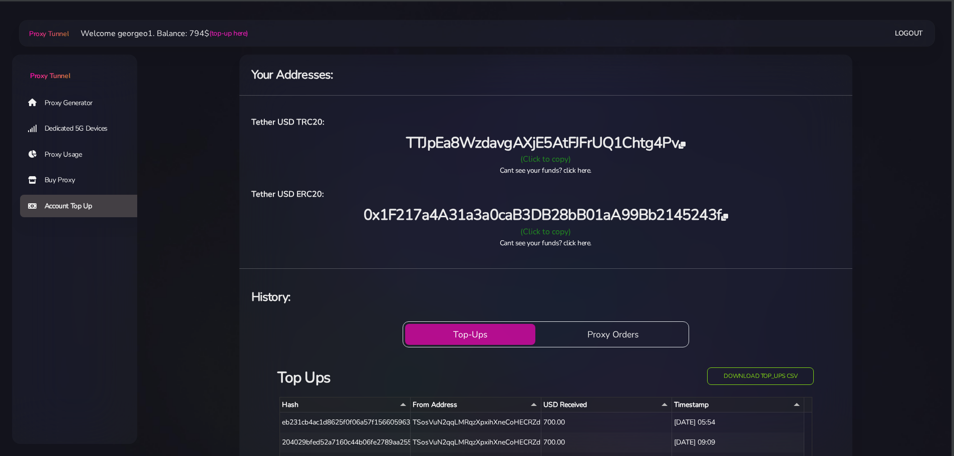  Describe the element at coordinates (83, 103) in the screenshot. I see `a: Proxy Generator` at that location.